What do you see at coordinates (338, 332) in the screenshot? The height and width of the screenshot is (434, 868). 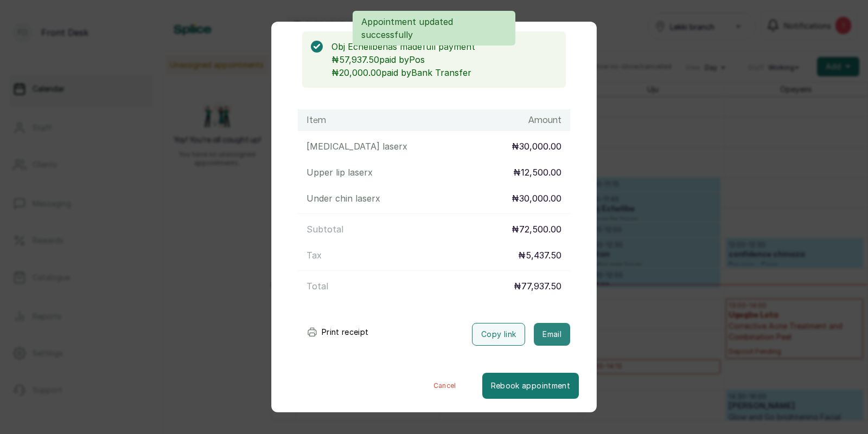 I see `button: Print receipt` at bounding box center [338, 332].